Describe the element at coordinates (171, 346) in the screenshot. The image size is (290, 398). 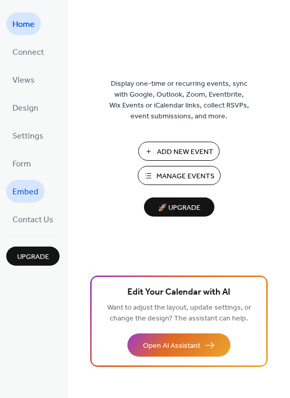
I see `span: Open AI Assistant` at that location.